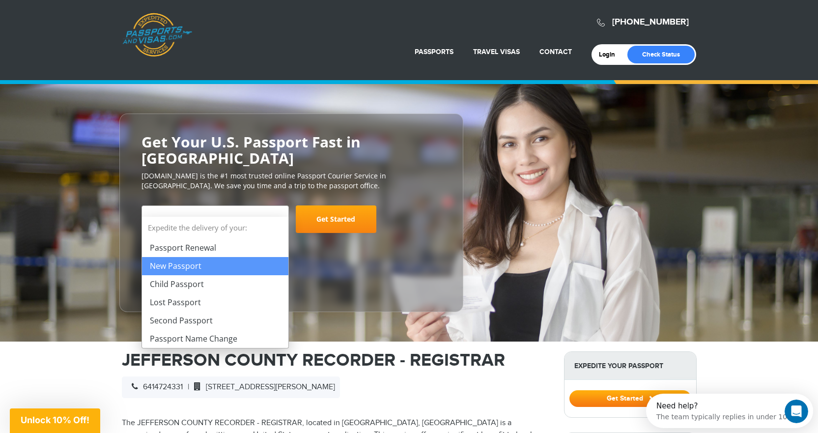 This screenshot has width=818, height=433. Describe the element at coordinates (215, 302) in the screenshot. I see `li: Lost Passport` at that location.